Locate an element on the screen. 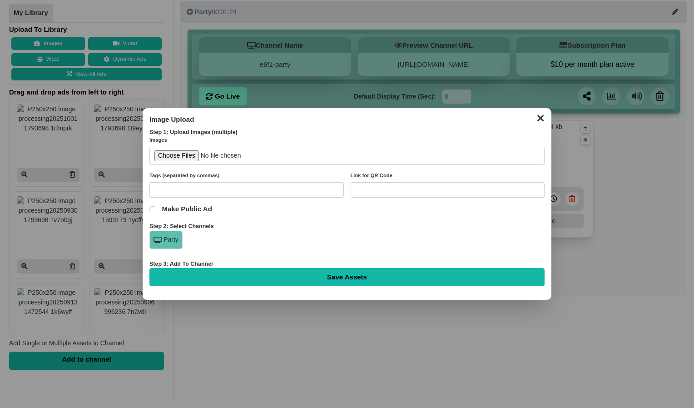 The image size is (694, 408). label: Link for QR Code is located at coordinates (448, 176).